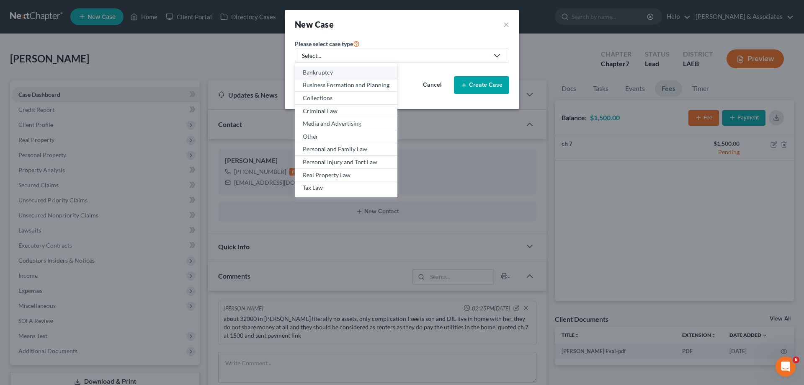 The width and height of the screenshot is (804, 385). Describe the element at coordinates (346, 162) in the screenshot. I see `a: Personal Injury and Tort Law` at that location.